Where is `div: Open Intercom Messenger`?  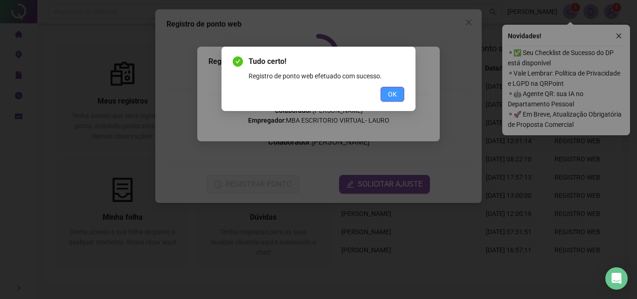 div: Open Intercom Messenger is located at coordinates (617, 278).